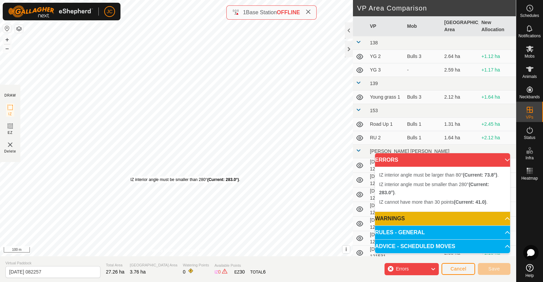 This screenshot has height=282, width=543. Describe the element at coordinates (460, 57) in the screenshot. I see `td: 2.64 ha` at that location.